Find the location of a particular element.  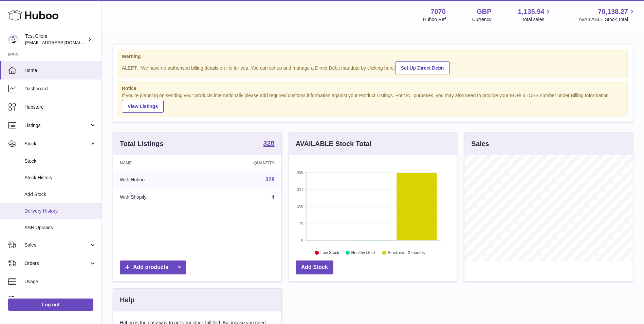

img: internalAdmin-7070@internal.huboo.com is located at coordinates (13, 39).